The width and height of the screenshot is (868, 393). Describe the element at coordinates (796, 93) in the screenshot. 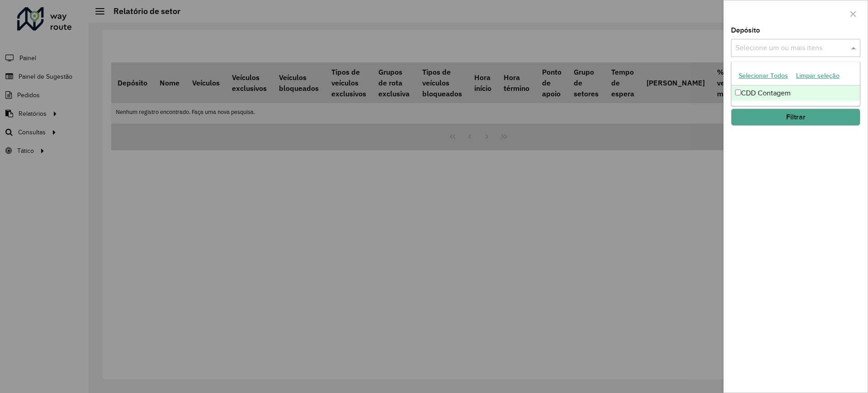

I see `div: CDD Contagem` at that location.